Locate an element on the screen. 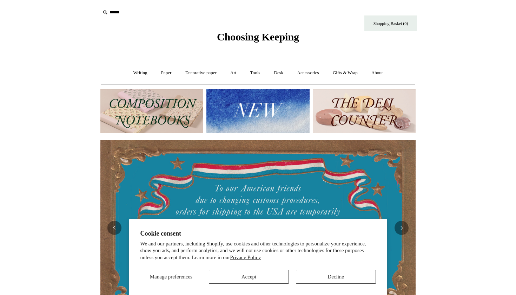 This screenshot has width=516, height=295. a: Choosing Keeping is located at coordinates (258, 39).